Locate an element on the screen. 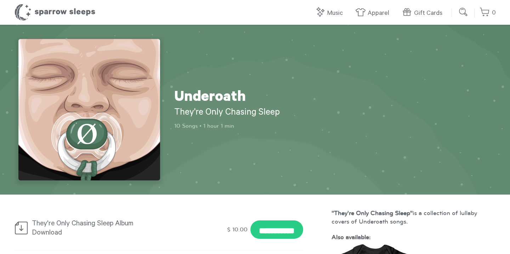  strong: Also available: is located at coordinates (351, 237).